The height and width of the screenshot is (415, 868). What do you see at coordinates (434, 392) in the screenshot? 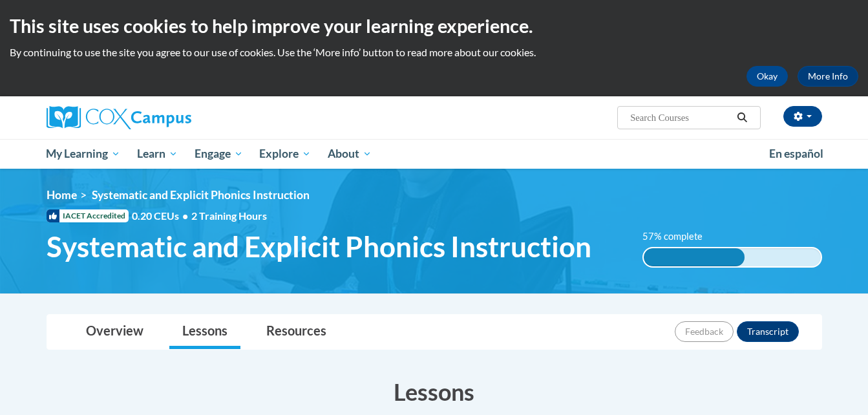
I see `h3: Lessons` at bounding box center [434, 392].